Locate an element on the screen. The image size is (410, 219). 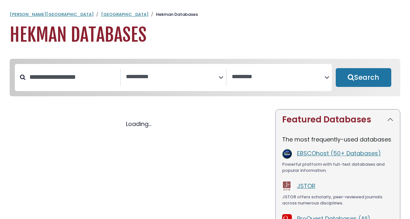
button: Submit for Search Results is located at coordinates (364, 78).